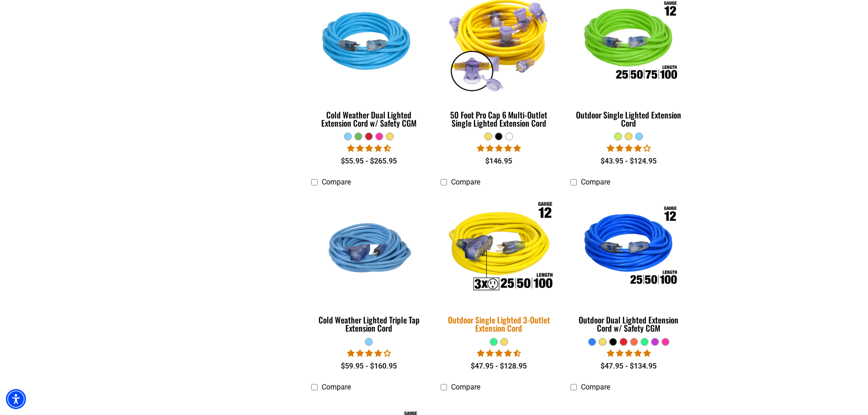 Image resolution: width=868 pixels, height=415 pixels. Describe the element at coordinates (629, 148) in the screenshot. I see `span: 4.00 stars` at that location.